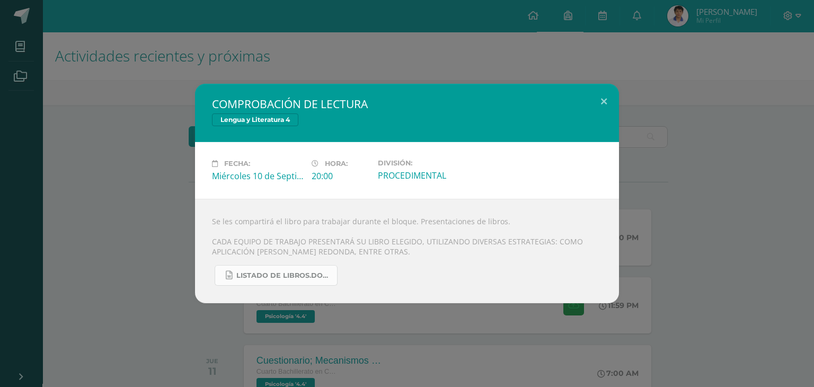 Image resolution: width=814 pixels, height=387 pixels. Describe the element at coordinates (407, 104) in the screenshot. I see `h2: COMPROBACIÓN DE LECTURA` at that location.